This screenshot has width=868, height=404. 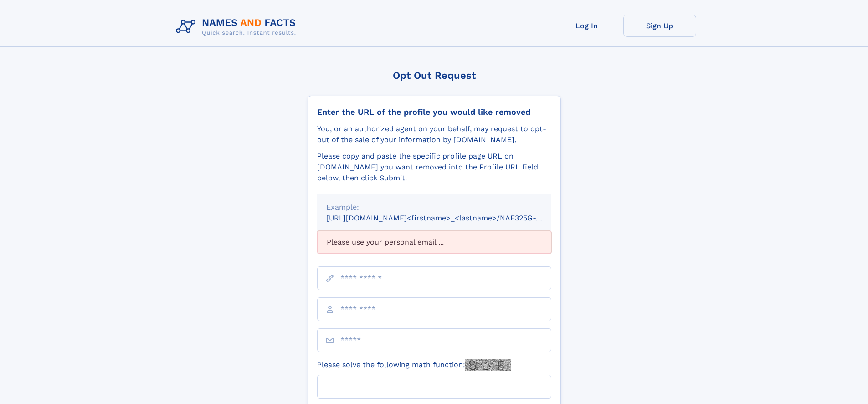 I want to click on div: Example:, so click(x=434, y=207).